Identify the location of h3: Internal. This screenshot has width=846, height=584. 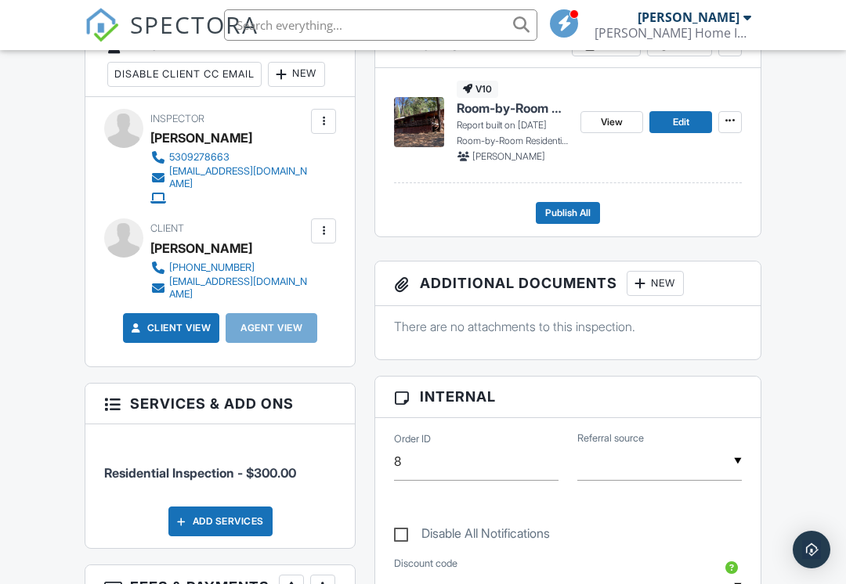
(568, 397).